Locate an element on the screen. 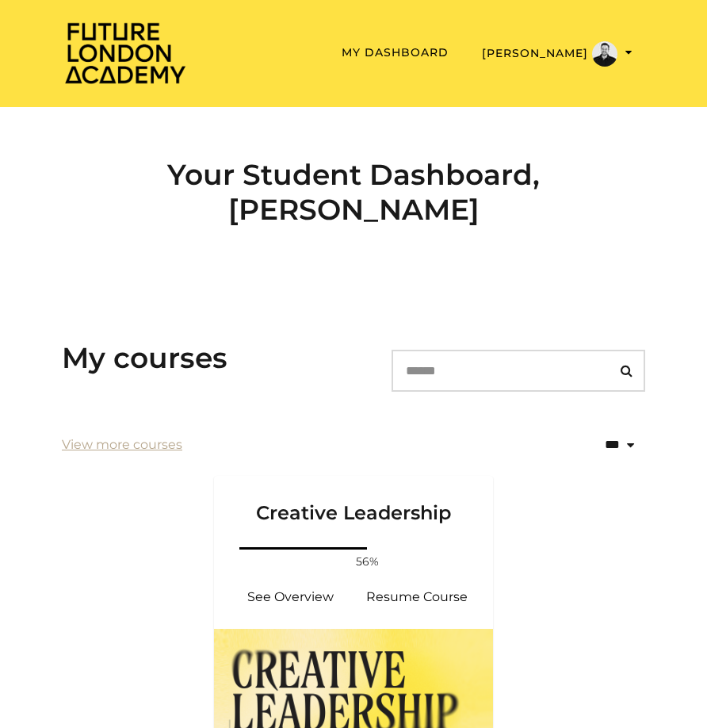 This screenshot has width=707, height=728. a: My Dashboard is located at coordinates (395, 52).